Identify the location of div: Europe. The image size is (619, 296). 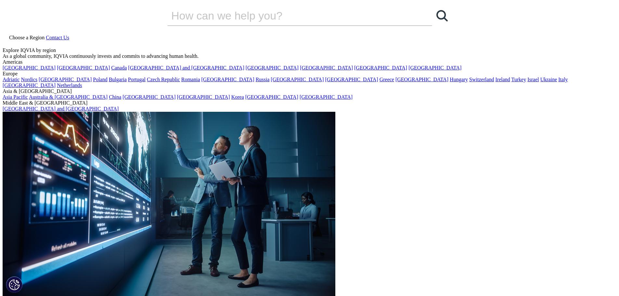
(309, 74).